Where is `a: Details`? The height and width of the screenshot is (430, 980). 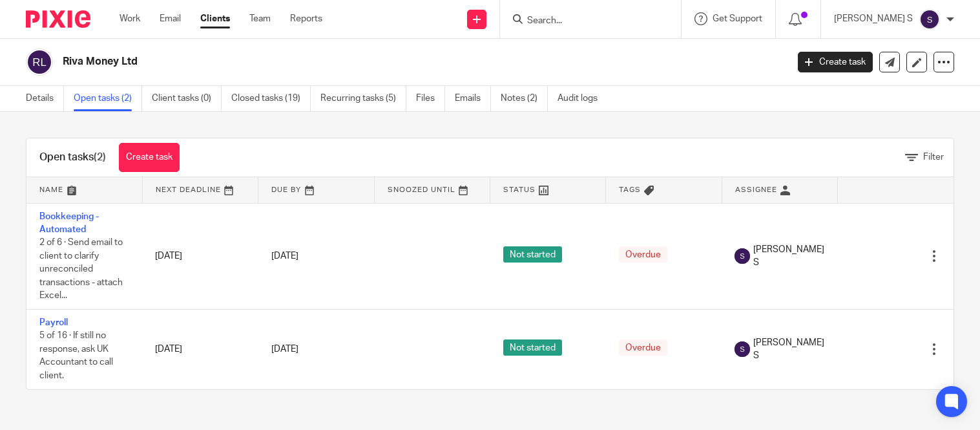 a: Details is located at coordinates (45, 99).